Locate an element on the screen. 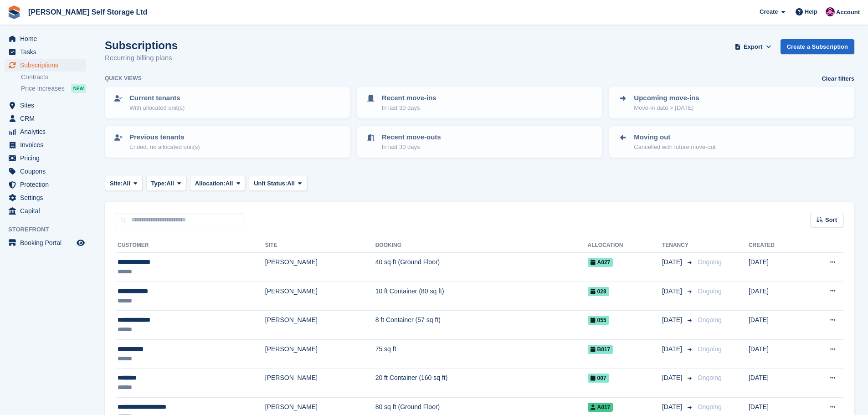 Image resolution: width=868 pixels, height=415 pixels. a: Recent move-outs In last 30 days is located at coordinates (480, 142).